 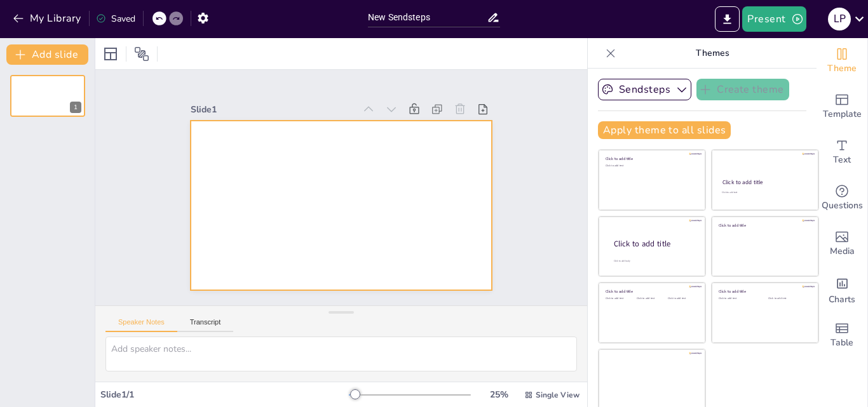 I want to click on div: Get real-time input from your audience, so click(x=841, y=198).